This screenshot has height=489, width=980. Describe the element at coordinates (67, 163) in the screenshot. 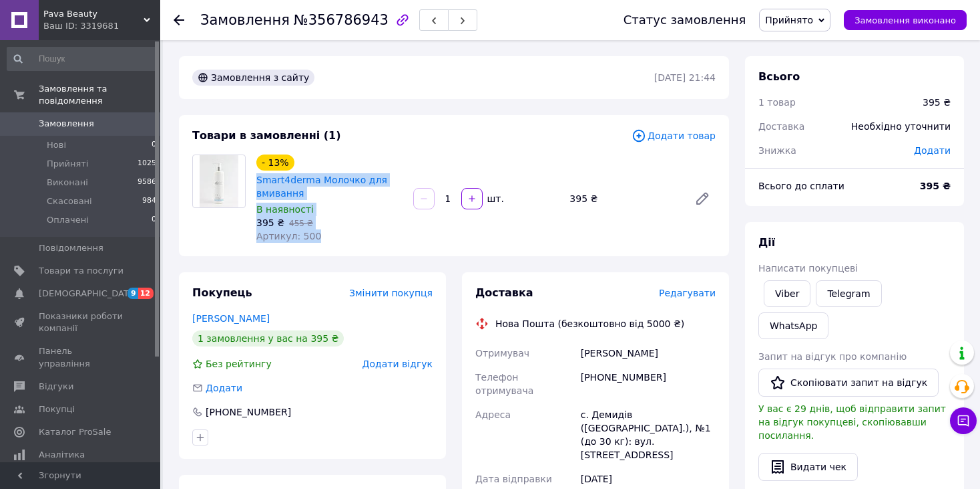

I see `span: Прийняті` at that location.